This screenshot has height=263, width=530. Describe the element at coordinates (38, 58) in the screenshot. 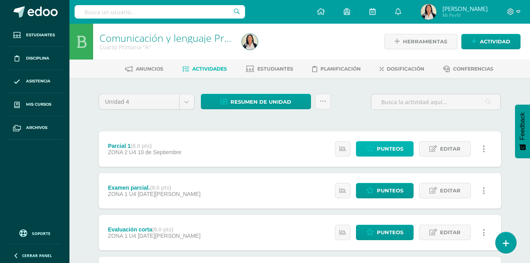

I see `span: Disciplina` at that location.